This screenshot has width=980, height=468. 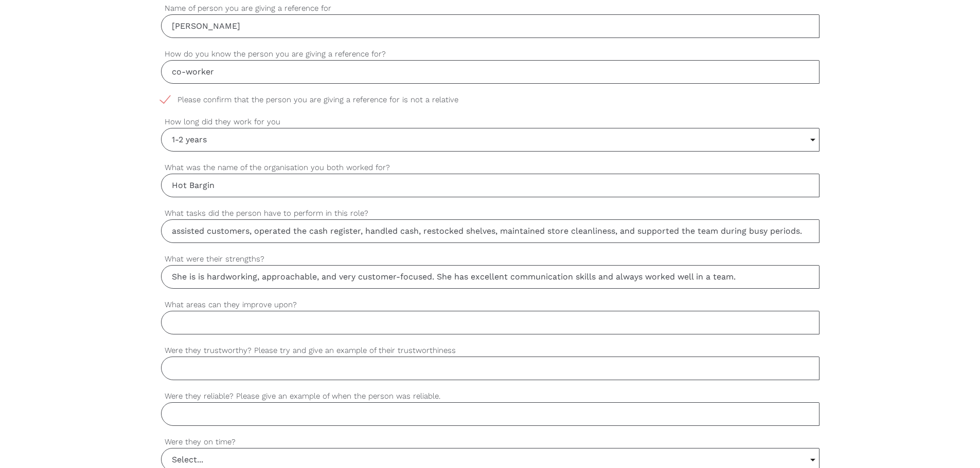 What do you see at coordinates (490, 397) in the screenshot?
I see `label: Were they reliable? Please give an example of when the person was reliable.` at bounding box center [490, 397].